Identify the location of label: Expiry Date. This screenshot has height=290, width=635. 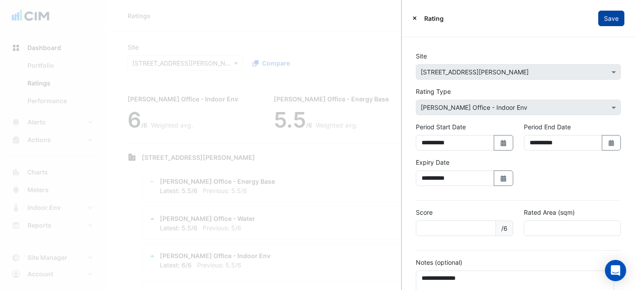
(433, 162).